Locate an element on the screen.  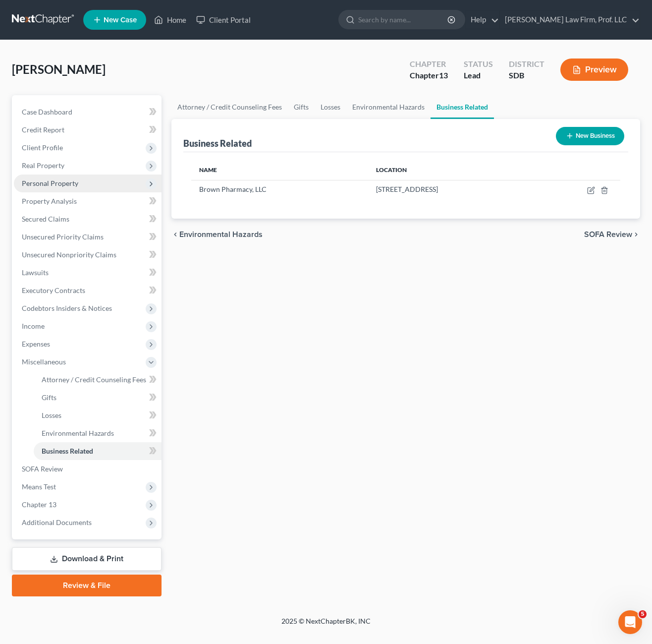
span: Client Profile is located at coordinates (42, 147).